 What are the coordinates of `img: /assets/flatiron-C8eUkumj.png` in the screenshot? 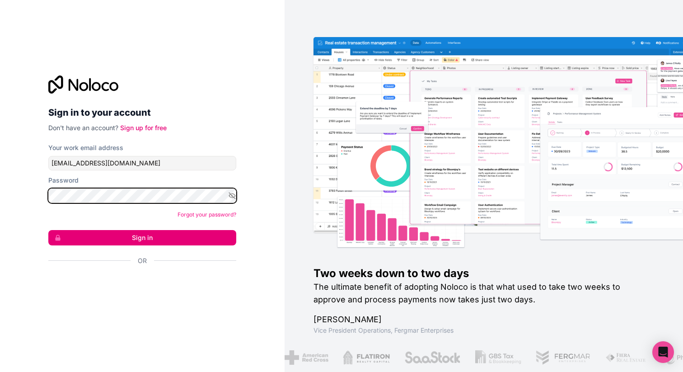 It's located at (365, 357).